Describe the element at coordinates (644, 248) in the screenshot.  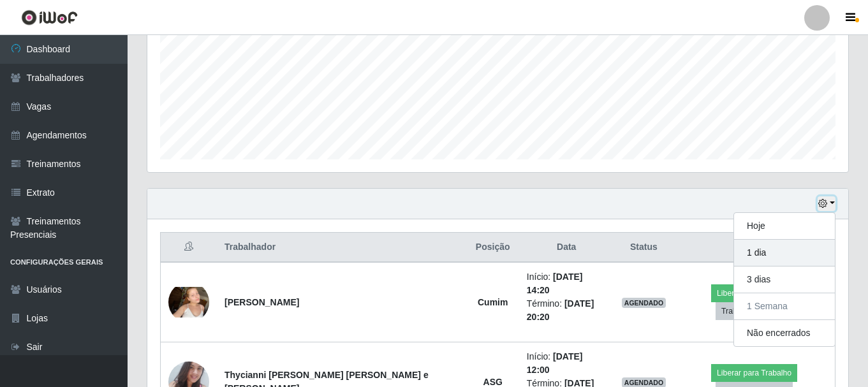
I see `th: Status` at that location.